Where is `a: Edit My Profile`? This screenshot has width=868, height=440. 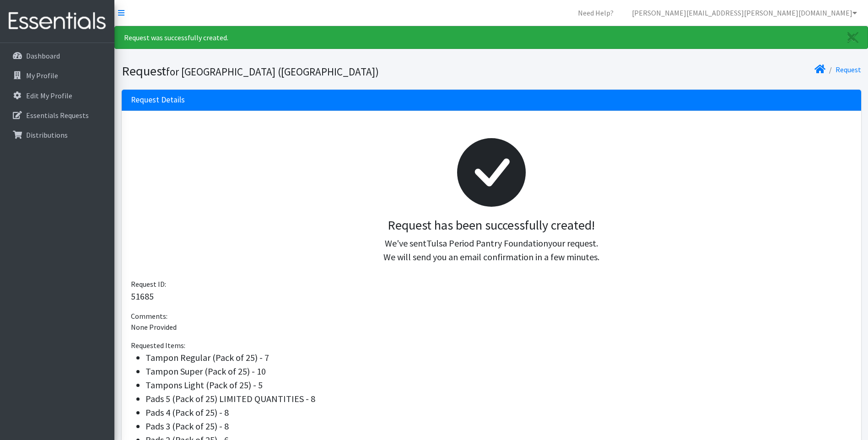 a: Edit My Profile is located at coordinates (57, 96).